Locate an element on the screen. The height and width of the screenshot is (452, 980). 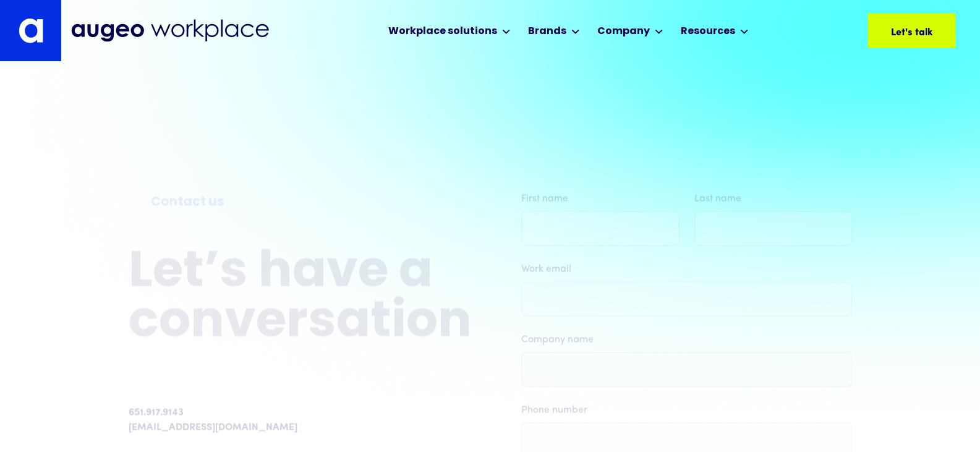
div: Workplace solutions is located at coordinates (443, 31).